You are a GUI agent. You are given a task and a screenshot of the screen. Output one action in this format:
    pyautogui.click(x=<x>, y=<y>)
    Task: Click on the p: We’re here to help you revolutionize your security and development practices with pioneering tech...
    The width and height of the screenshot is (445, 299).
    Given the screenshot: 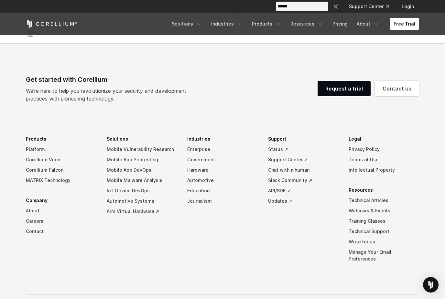 What is the action you would take?
    pyautogui.click(x=109, y=95)
    